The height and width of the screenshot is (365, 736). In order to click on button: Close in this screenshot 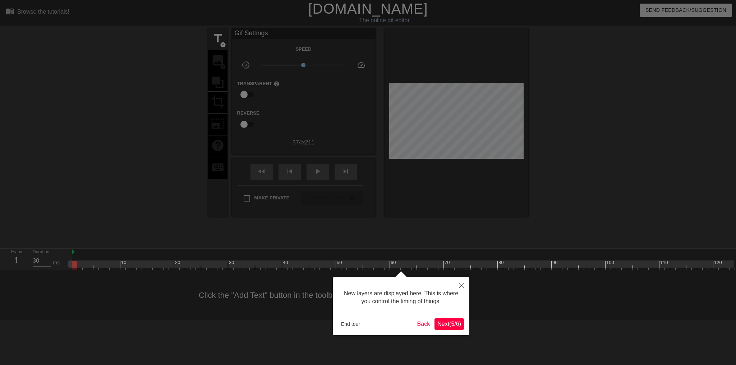, I will do `click(461, 285)`.